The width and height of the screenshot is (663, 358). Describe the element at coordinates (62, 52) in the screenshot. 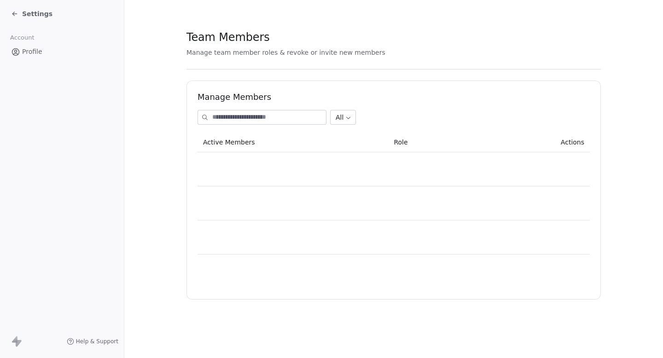

I see `a: Profile` at that location.